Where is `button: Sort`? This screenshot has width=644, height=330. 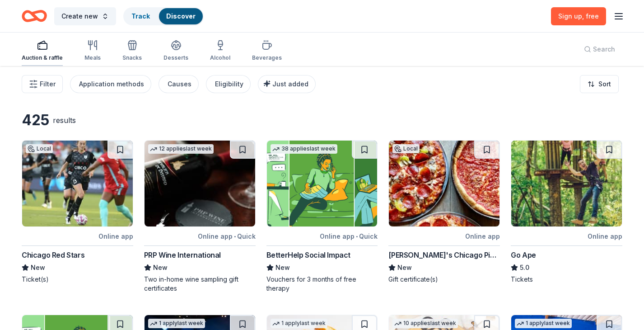 button: Sort is located at coordinates (599, 84).